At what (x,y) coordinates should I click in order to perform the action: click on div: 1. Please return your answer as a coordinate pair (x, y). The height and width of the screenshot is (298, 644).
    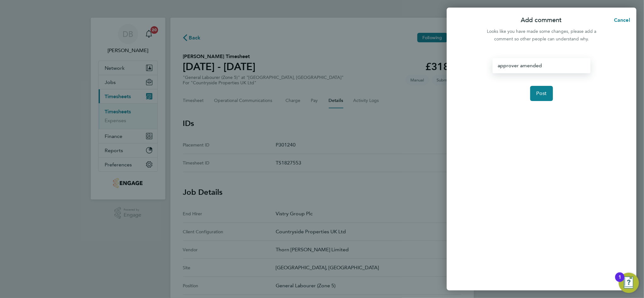
    Looking at the image, I should click on (620, 282).